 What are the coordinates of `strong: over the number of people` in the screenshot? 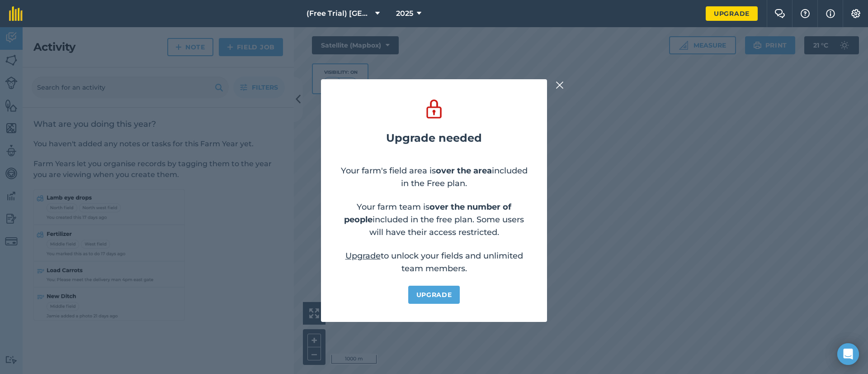 It's located at (427, 213).